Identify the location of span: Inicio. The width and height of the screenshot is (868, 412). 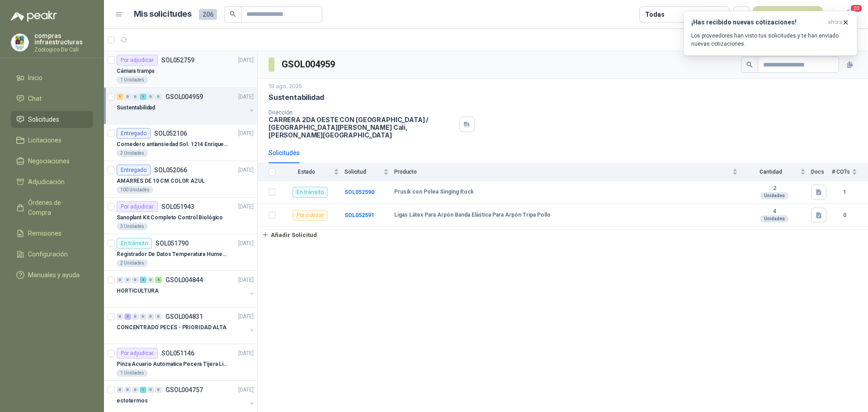
(35, 78).